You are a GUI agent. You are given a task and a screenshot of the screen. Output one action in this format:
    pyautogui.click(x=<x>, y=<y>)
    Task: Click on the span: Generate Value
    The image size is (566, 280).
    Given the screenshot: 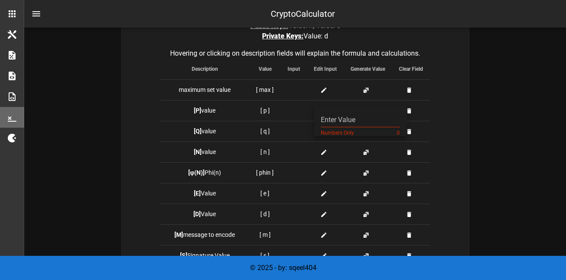 What is the action you would take?
    pyautogui.click(x=368, y=69)
    